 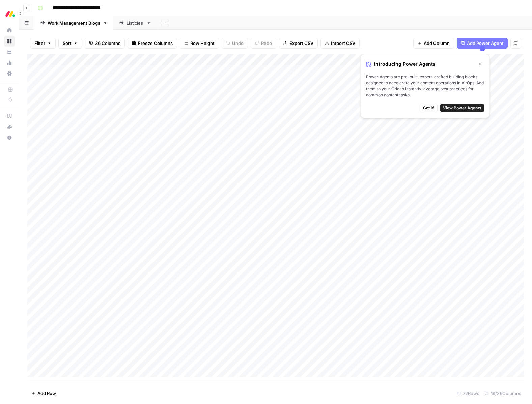 What do you see at coordinates (199, 43) in the screenshot?
I see `button: Row Height` at bounding box center [199, 43].